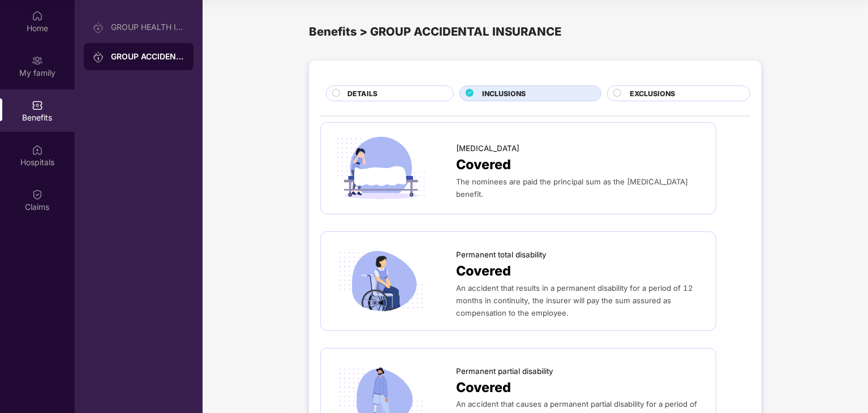 This screenshot has height=413, width=868. Describe the element at coordinates (504, 93) in the screenshot. I see `span: INCLUSIONS` at that location.